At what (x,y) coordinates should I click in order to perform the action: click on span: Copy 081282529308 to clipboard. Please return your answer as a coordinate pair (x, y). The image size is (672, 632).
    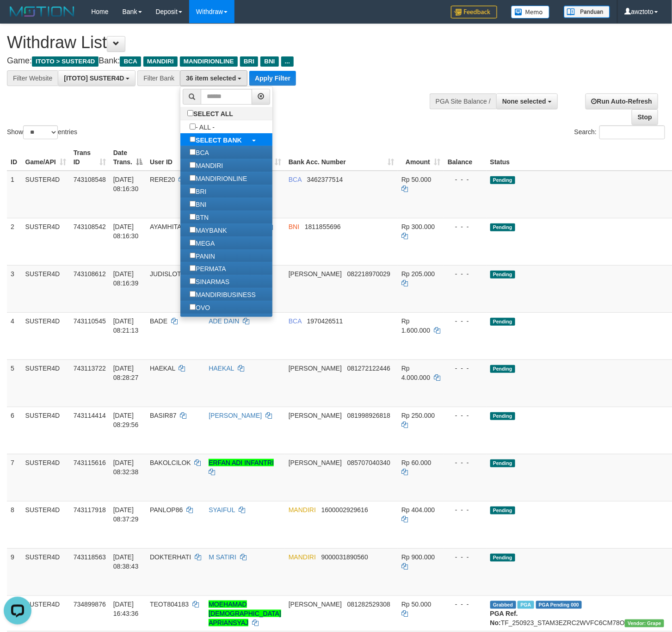
    Looking at the image, I should click on (369, 604).